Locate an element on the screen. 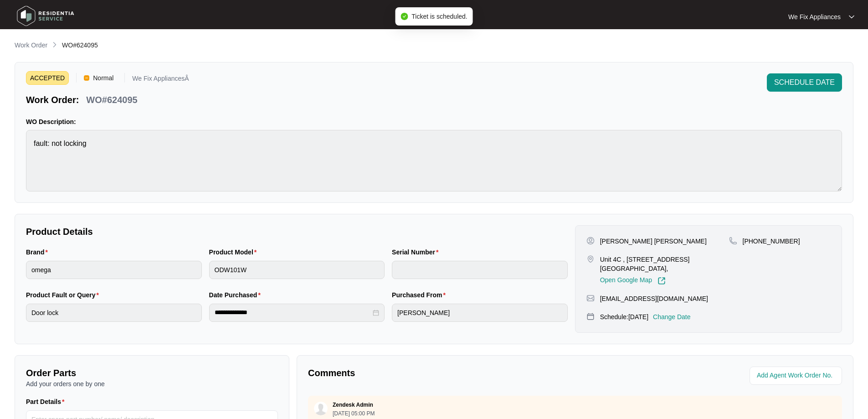  textarea: fault: not locking is located at coordinates (434, 161).